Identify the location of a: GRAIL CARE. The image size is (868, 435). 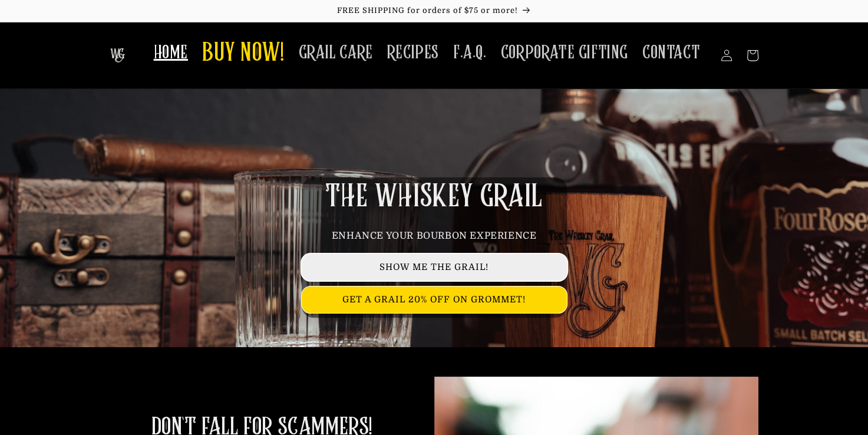
(336, 52).